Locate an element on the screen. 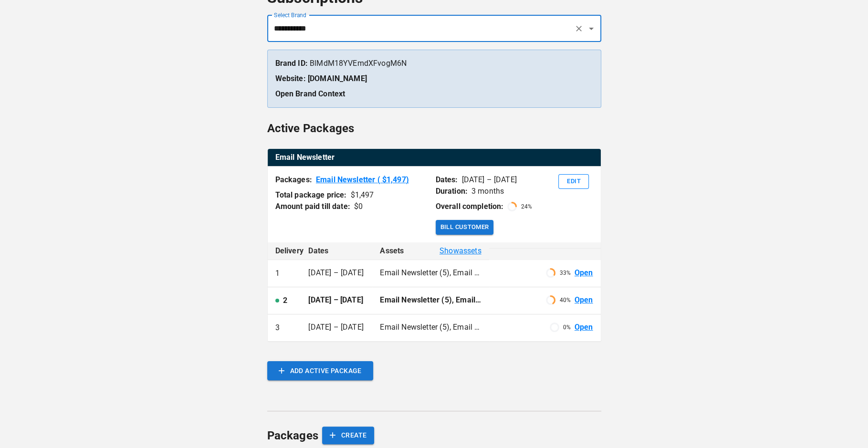 This screenshot has width=868, height=448. p: 1 is located at coordinates (277, 273).